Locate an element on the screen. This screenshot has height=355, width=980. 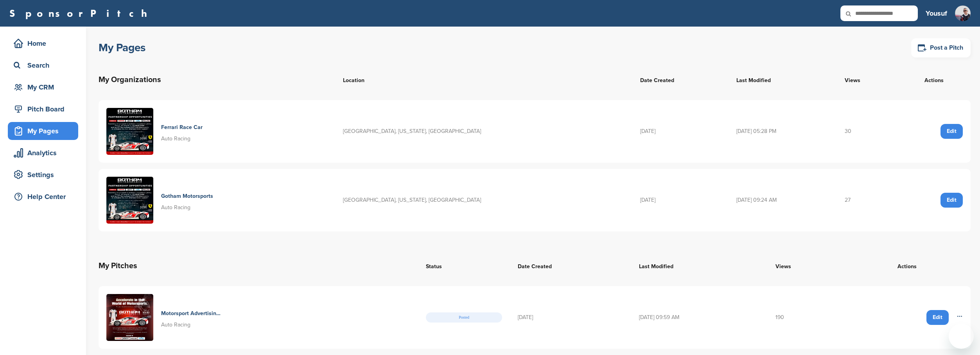
a: My CRM is located at coordinates (43, 87).